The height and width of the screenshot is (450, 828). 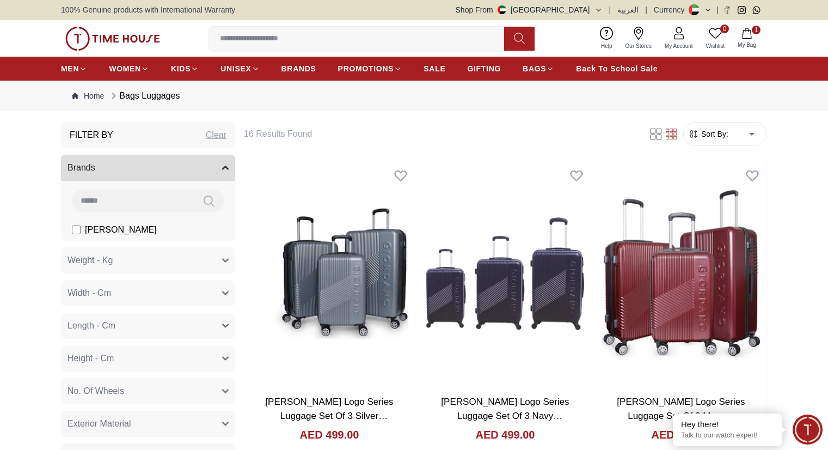 What do you see at coordinates (742, 10) in the screenshot?
I see `a: Instagram` at bounding box center [742, 10].